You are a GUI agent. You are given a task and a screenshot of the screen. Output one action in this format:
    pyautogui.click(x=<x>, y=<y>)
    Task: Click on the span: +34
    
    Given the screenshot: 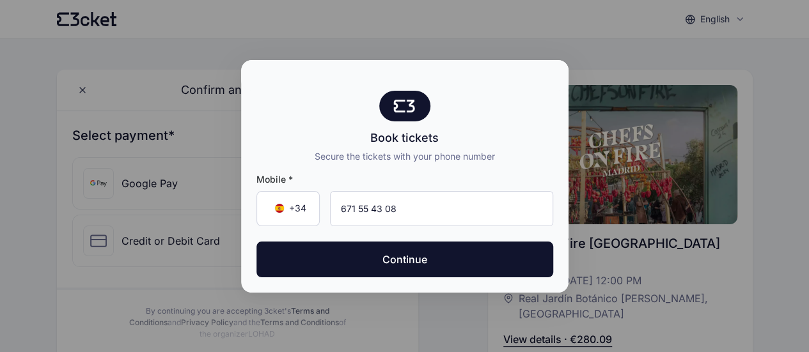 What is the action you would take?
    pyautogui.click(x=297, y=208)
    